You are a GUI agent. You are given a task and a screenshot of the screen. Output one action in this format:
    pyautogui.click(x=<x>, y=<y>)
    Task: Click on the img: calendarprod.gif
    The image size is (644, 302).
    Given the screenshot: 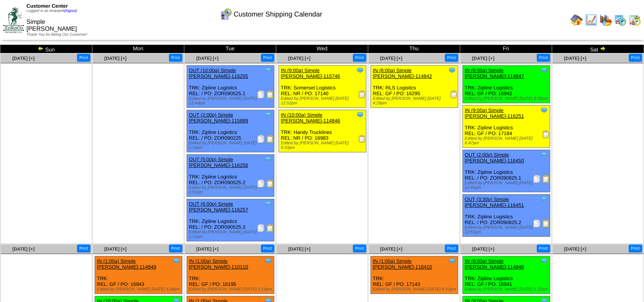 What is the action you would take?
    pyautogui.click(x=621, y=20)
    